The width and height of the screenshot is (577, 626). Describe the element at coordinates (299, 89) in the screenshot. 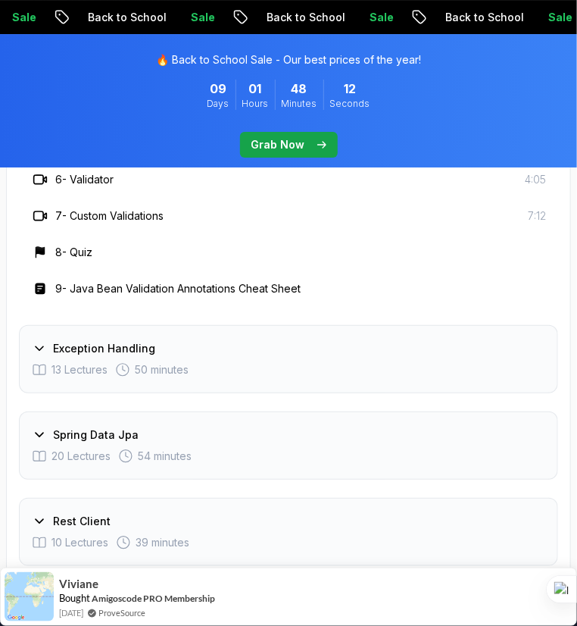

I see `span: 48 Minutes` at that location.